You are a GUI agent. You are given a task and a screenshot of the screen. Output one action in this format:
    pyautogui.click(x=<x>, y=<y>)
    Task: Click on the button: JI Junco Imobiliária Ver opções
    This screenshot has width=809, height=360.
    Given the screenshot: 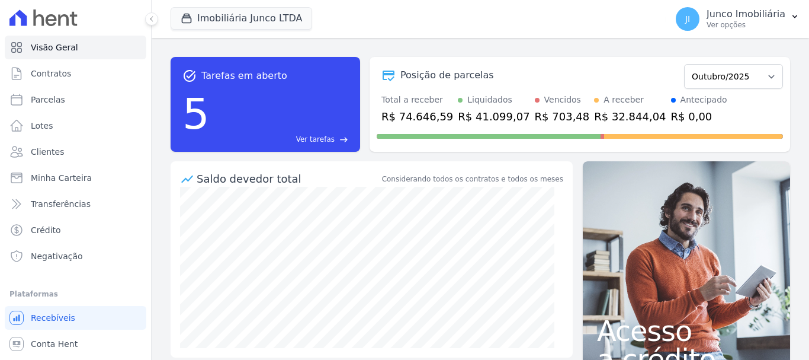 What is the action you would take?
    pyautogui.click(x=738, y=19)
    